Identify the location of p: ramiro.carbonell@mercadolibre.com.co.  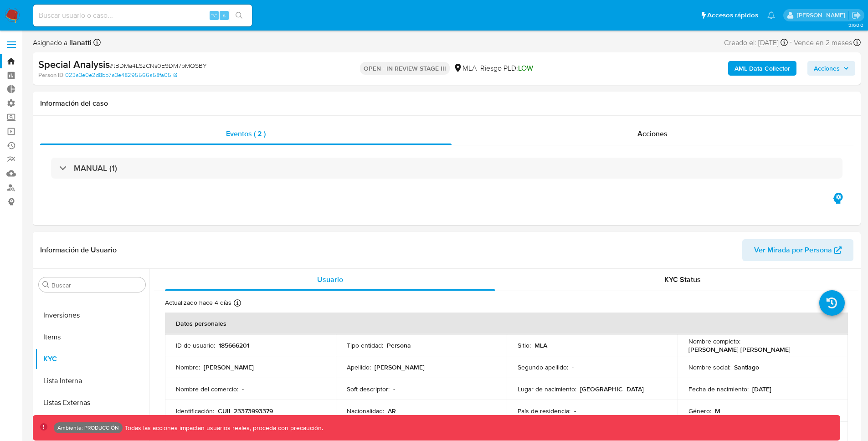
(823, 15).